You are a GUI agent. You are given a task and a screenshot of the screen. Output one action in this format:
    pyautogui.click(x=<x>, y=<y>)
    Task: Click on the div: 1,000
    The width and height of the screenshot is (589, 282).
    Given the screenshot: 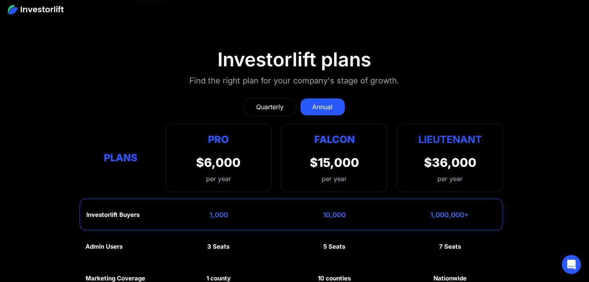 What is the action you would take?
    pyautogui.click(x=219, y=215)
    